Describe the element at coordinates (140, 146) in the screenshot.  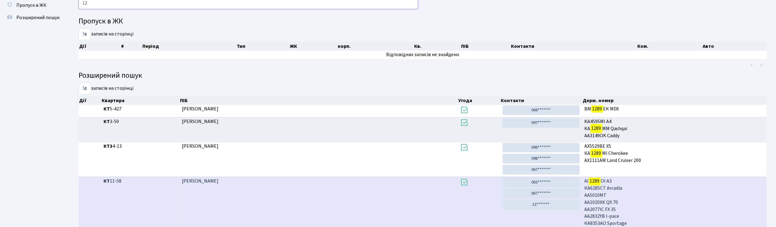
I see `span: 4-13` at that location.